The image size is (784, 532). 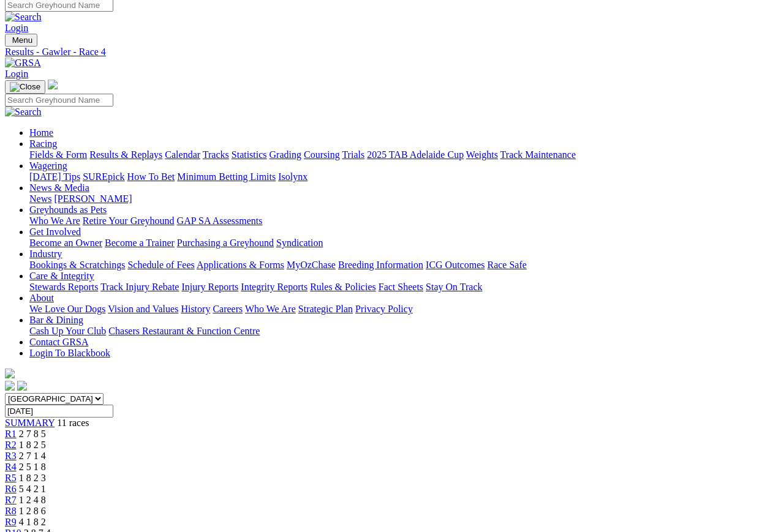 I want to click on a: How To Bet, so click(x=151, y=176).